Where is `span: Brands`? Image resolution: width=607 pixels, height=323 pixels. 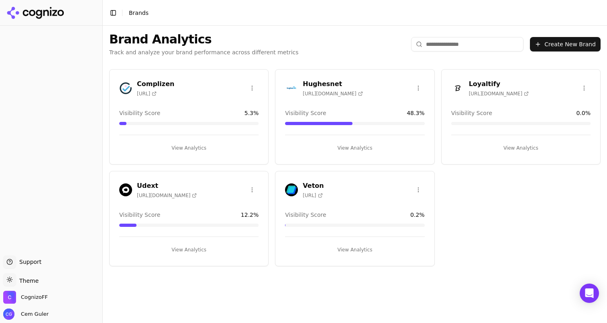 span: Brands is located at coordinates (139, 13).